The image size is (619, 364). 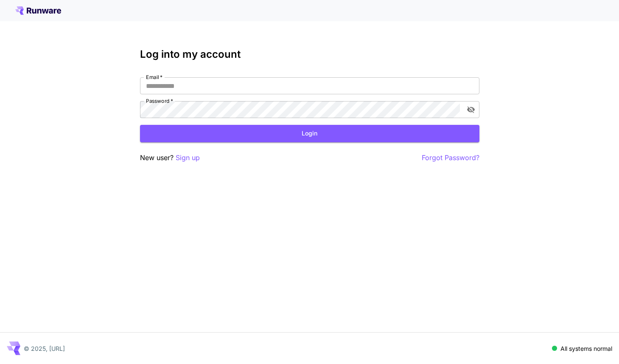 I want to click on h3: Log into my account, so click(x=310, y=54).